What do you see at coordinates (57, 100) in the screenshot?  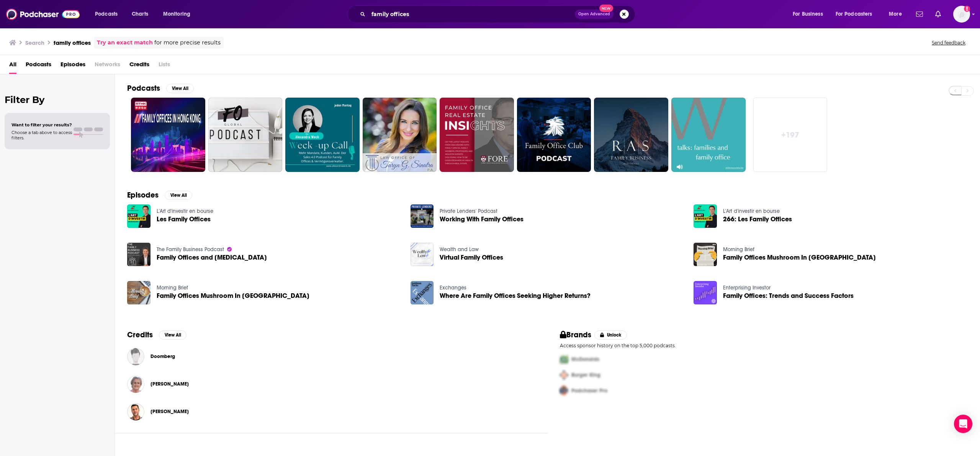 I see `h2: Filter By` at bounding box center [57, 100].